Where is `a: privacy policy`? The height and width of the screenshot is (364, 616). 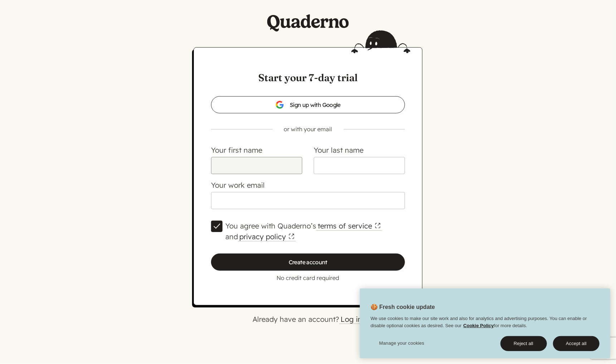 a: privacy policy is located at coordinates (267, 237).